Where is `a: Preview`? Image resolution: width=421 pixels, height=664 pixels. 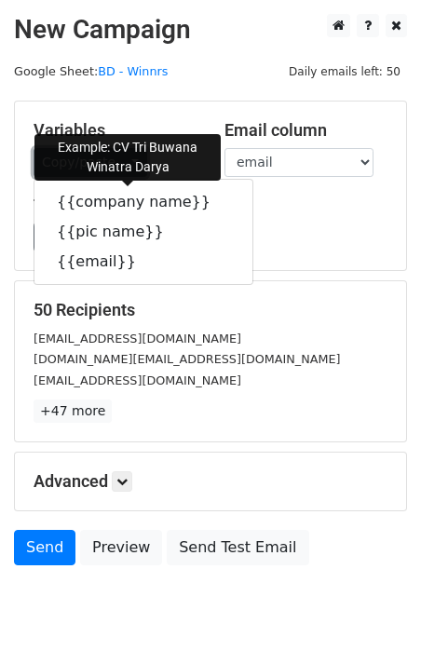 a: Preview is located at coordinates (121, 547).